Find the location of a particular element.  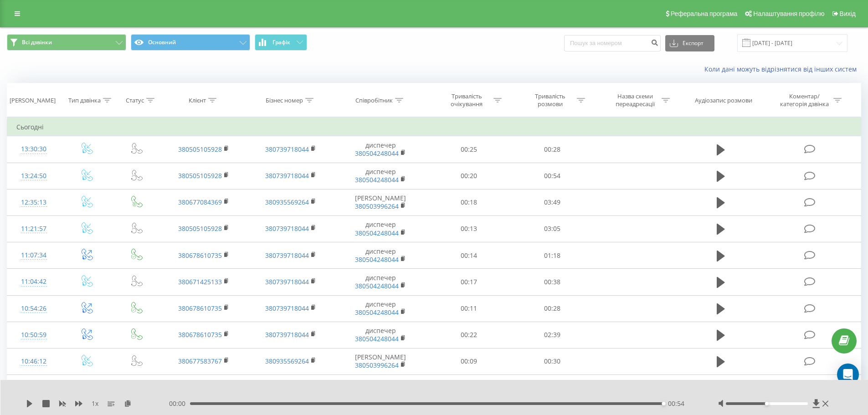

div: Open Intercom Messenger is located at coordinates (848, 374).